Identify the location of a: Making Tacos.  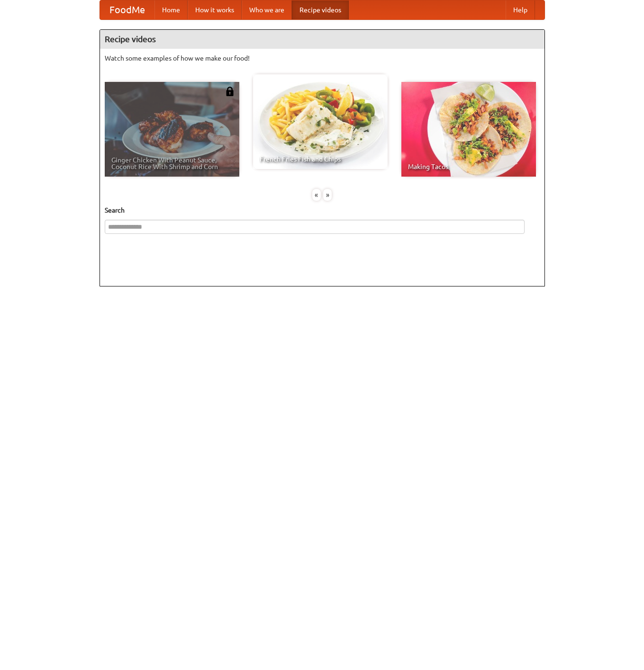
(469, 129).